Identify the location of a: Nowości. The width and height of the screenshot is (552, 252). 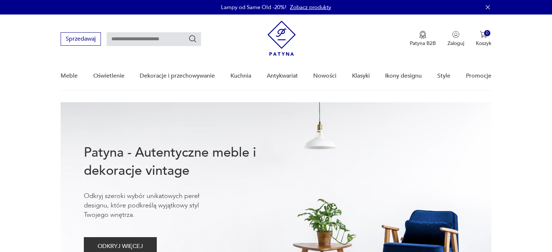
(325, 76).